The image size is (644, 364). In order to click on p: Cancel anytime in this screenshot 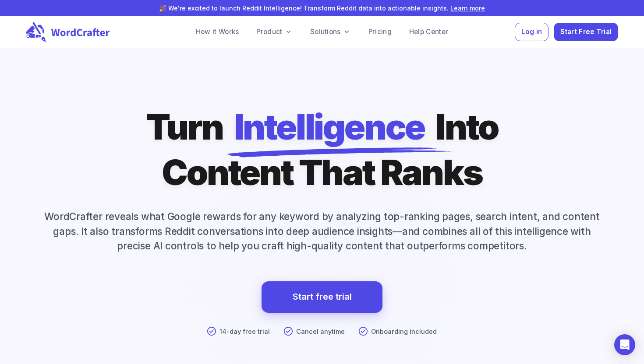, I will do `click(320, 332)`.